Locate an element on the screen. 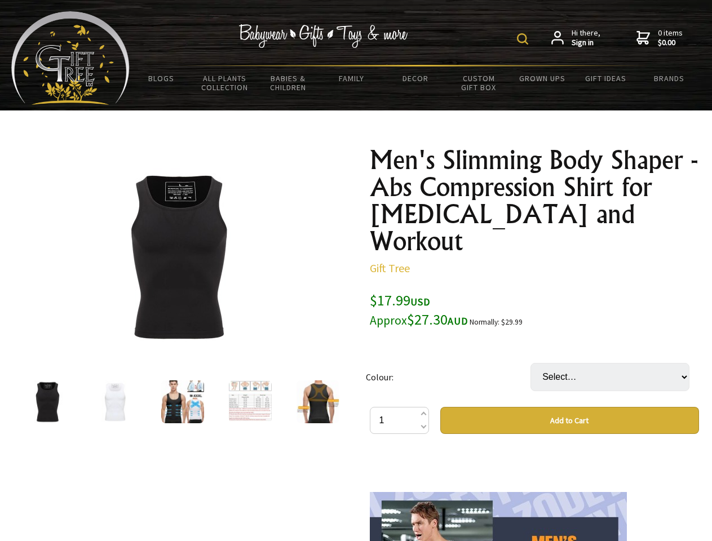 The height and width of the screenshot is (541, 712). span: USD is located at coordinates (420, 302).